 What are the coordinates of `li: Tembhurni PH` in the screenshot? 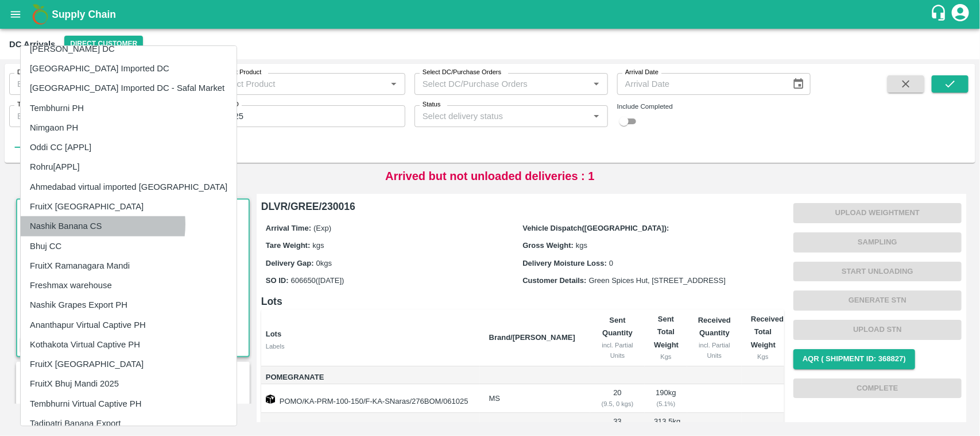 It's located at (128, 108).